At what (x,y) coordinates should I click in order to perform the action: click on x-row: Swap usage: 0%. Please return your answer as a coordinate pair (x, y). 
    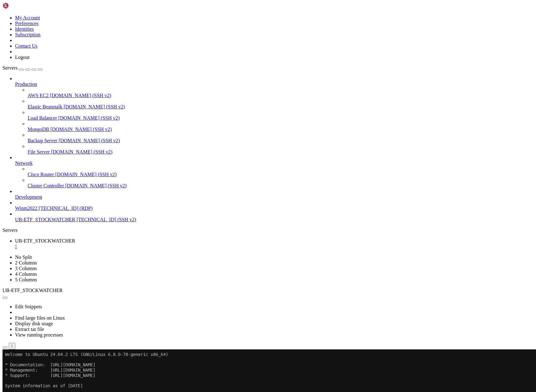
    Looking at the image, I should click on (228, 62).